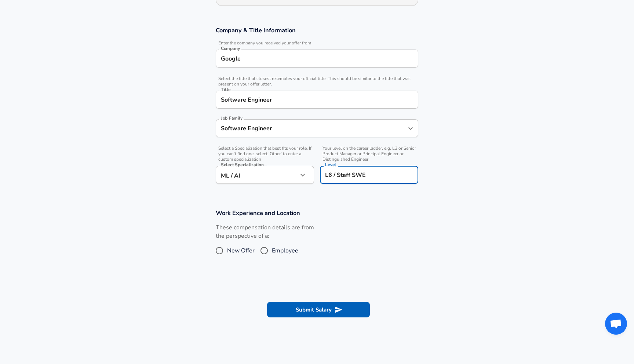 The image size is (634, 364). What do you see at coordinates (265, 154) in the screenshot?
I see `span: Select a Specialization that best fits your role. If you can't find one, select 'Other' to enter ...` at bounding box center [265, 154].